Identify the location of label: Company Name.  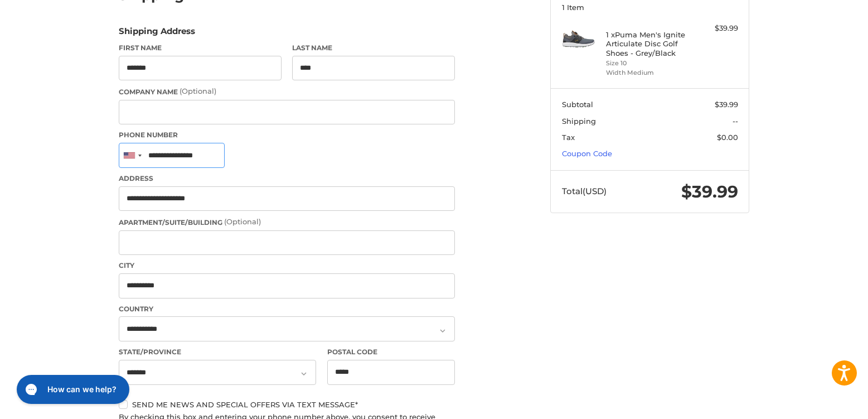
(286, 92).